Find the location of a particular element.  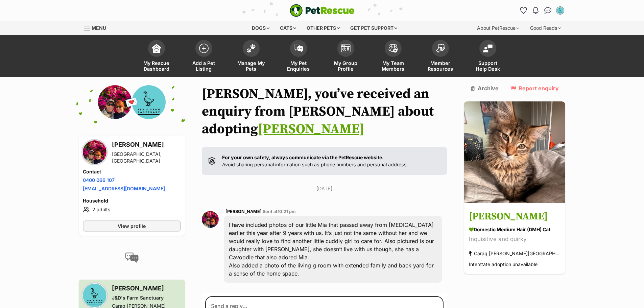

div: Inquisitive and quirky is located at coordinates (515, 240).